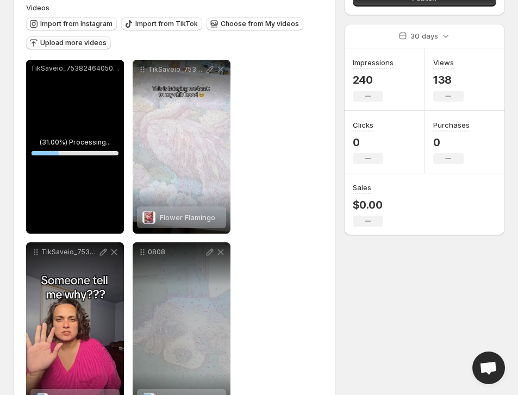  What do you see at coordinates (71, 24) in the screenshot?
I see `button: Import from Instagram` at bounding box center [71, 24].